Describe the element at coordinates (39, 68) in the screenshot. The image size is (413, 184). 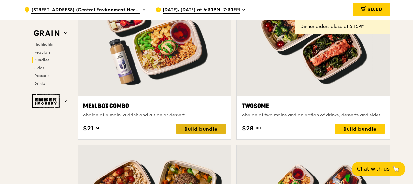
I see `span: Sides` at that location.